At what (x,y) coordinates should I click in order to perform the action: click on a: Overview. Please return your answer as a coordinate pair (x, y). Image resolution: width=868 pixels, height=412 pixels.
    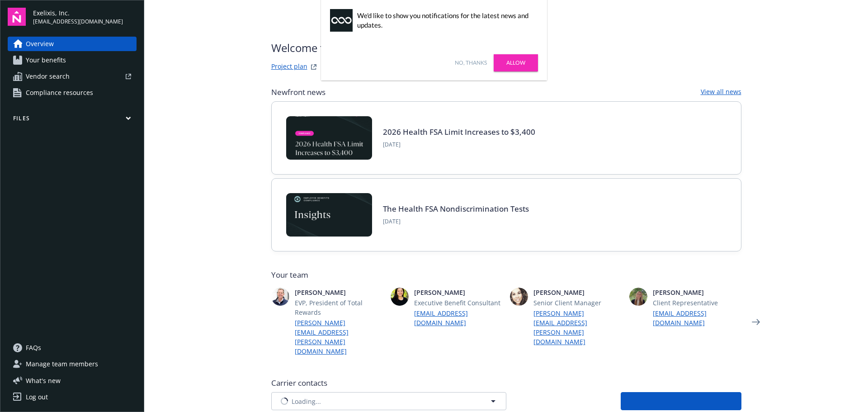
    Looking at the image, I should click on (72, 44).